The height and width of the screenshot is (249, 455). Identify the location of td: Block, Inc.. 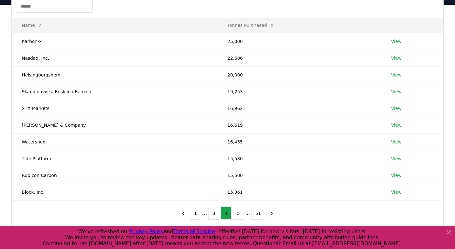
(114, 192).